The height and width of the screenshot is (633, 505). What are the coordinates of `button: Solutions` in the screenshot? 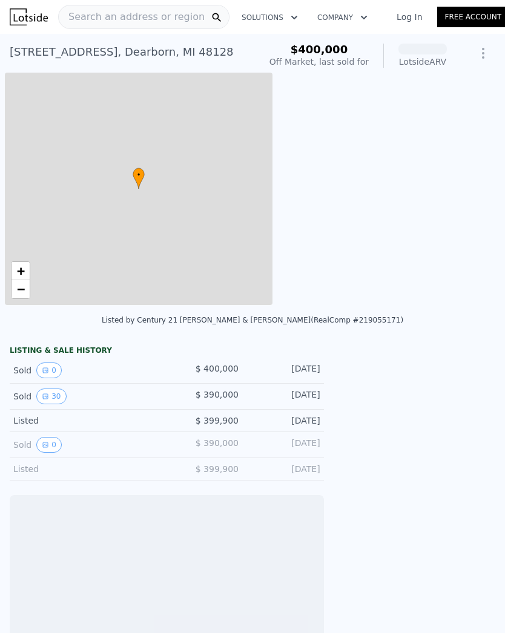 It's located at (269, 18).